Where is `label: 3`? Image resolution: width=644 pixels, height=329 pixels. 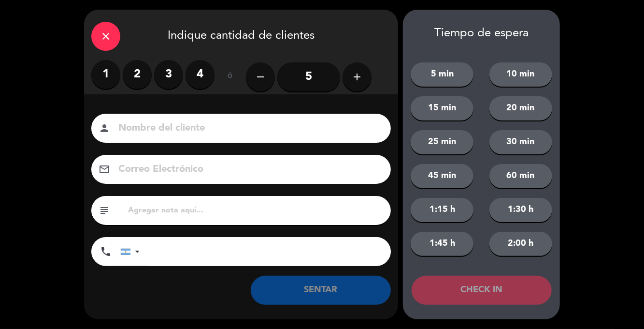
label: 3 is located at coordinates (169, 75).